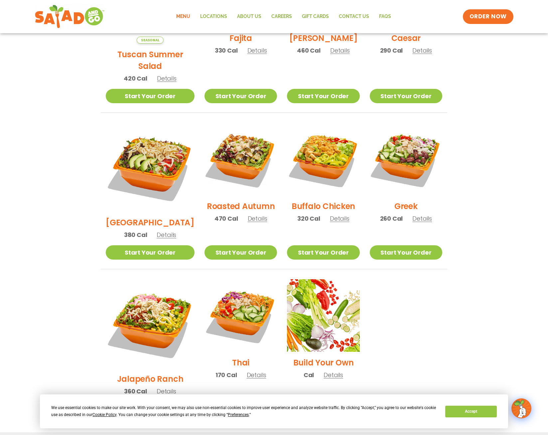 Image resolution: width=548 pixels, height=435 pixels. What do you see at coordinates (309, 218) in the screenshot?
I see `span: 320 Cal` at bounding box center [309, 218].